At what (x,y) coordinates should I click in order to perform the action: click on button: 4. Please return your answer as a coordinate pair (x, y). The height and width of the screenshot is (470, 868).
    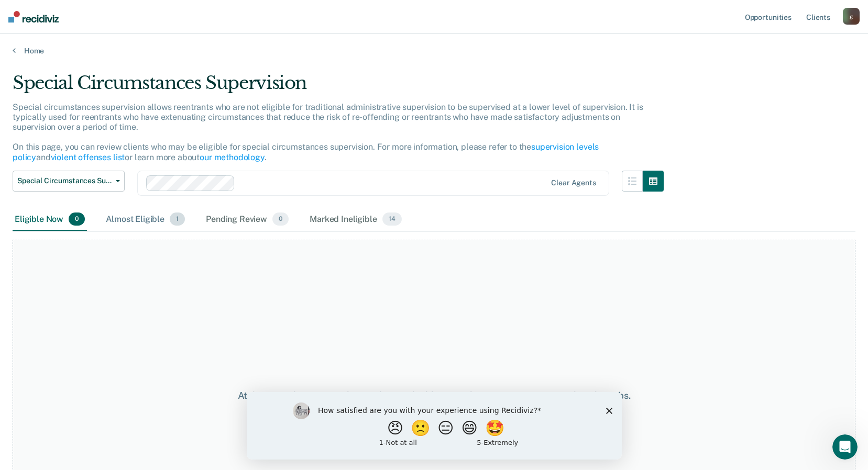
    Looking at the image, I should click on (224, 36).